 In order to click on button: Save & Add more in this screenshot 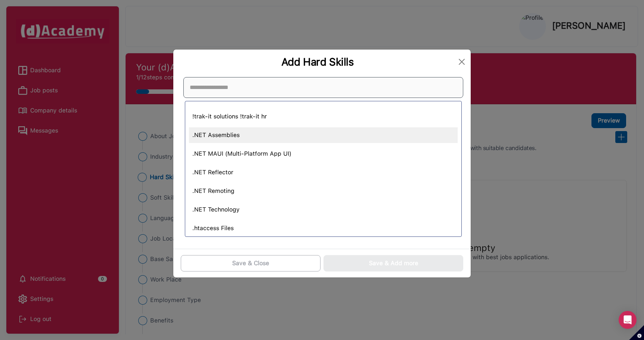, I will do `click(393, 263)`.